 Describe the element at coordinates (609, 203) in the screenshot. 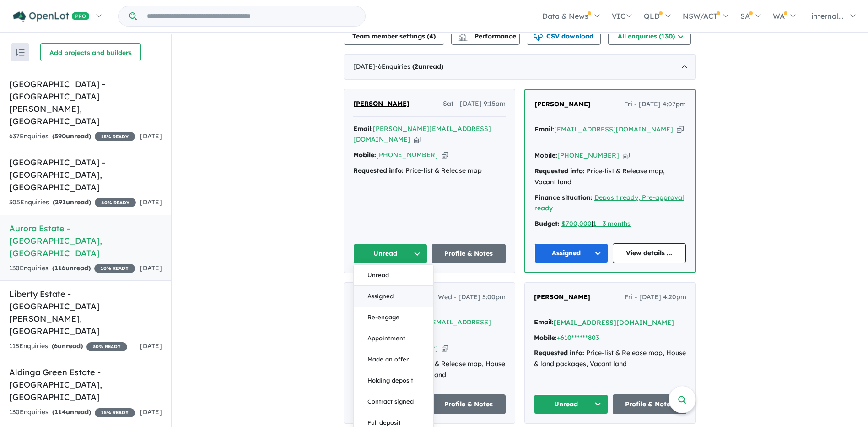

I see `u: Deposit ready, Pre-approval ready` at that location.